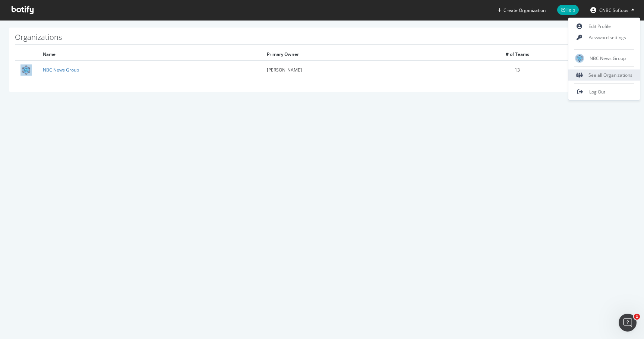 Image resolution: width=644 pixels, height=339 pixels. What do you see at coordinates (61, 70) in the screenshot?
I see `a: NBC News Group` at bounding box center [61, 70].